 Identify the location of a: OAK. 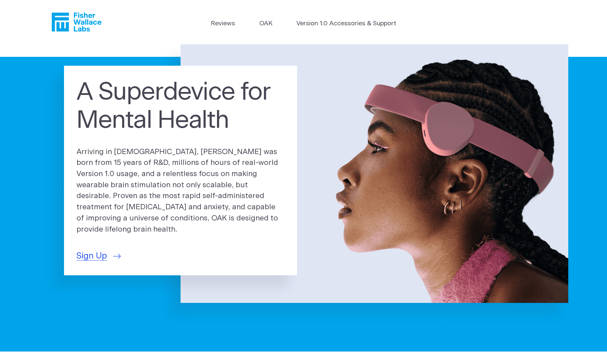
(266, 23).